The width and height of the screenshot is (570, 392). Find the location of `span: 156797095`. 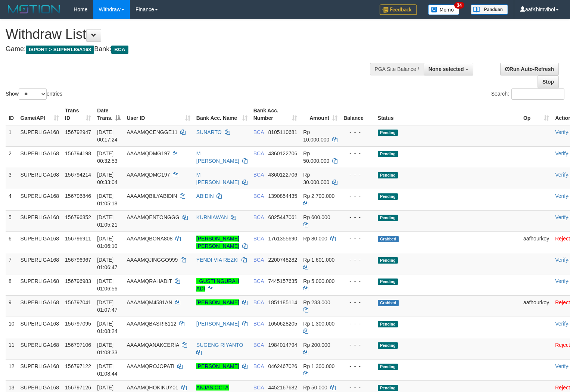

span: 156797095 is located at coordinates (78, 324).